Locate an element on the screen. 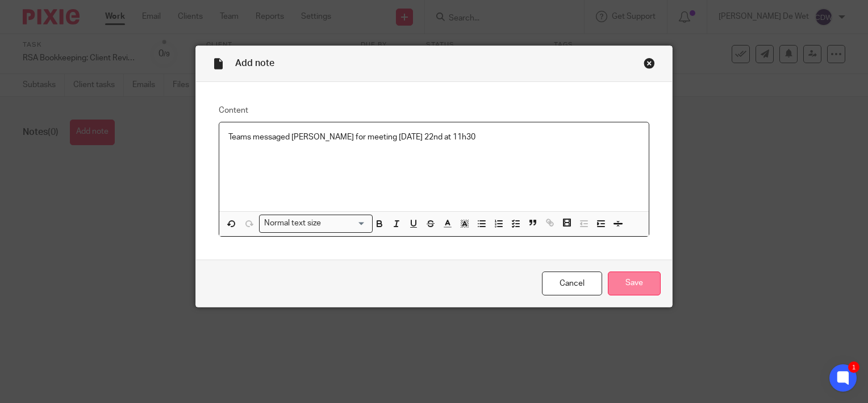 The image size is (868, 403). span: Add note is located at coordinates (255, 63).